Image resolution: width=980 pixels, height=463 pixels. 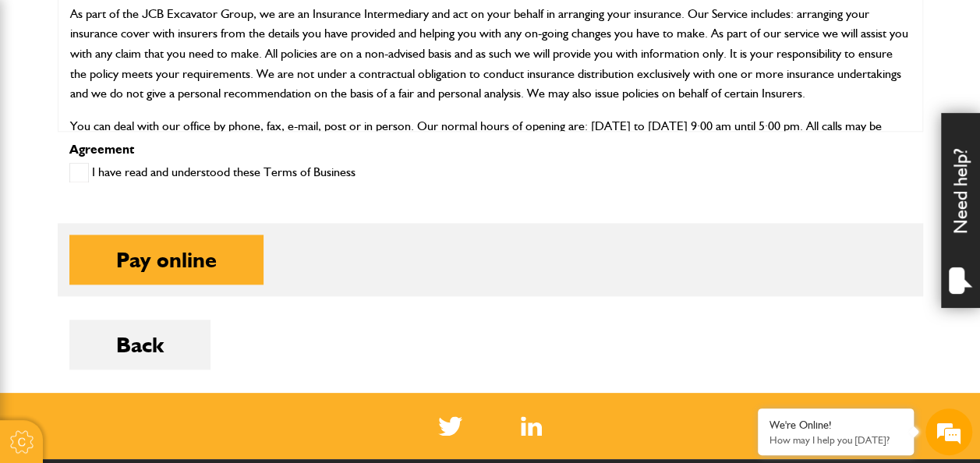 What do you see at coordinates (531, 426) in the screenshot?
I see `a: LinkedIn` at bounding box center [531, 426].